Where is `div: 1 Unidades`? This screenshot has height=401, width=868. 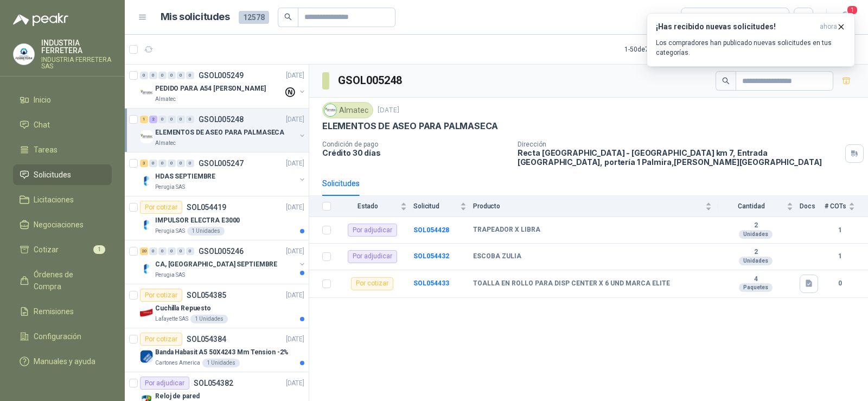 div: 1 Unidades is located at coordinates (209, 319).